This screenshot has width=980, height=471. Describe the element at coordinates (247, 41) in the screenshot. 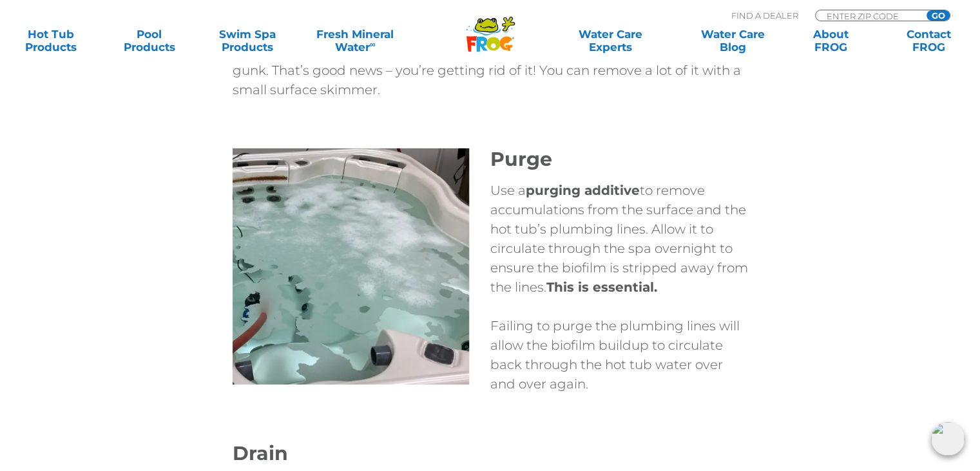

I see `a: Swim SpaProducts` at that location.